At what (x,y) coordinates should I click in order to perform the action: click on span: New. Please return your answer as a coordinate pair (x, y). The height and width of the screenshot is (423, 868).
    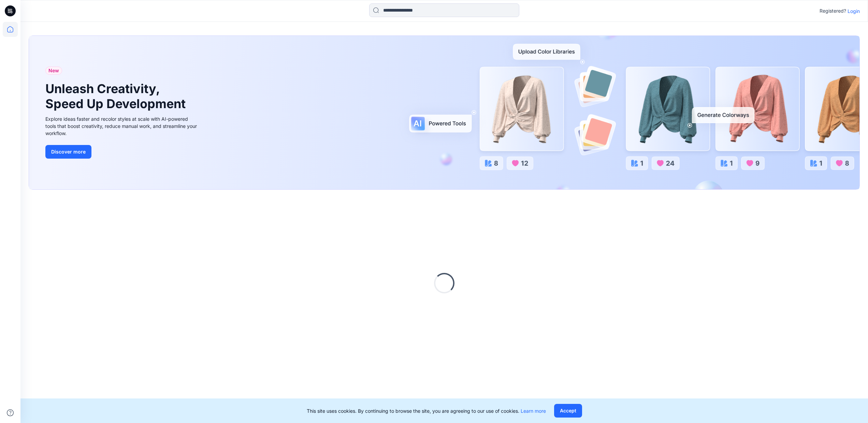
    Looking at the image, I should click on (53, 71).